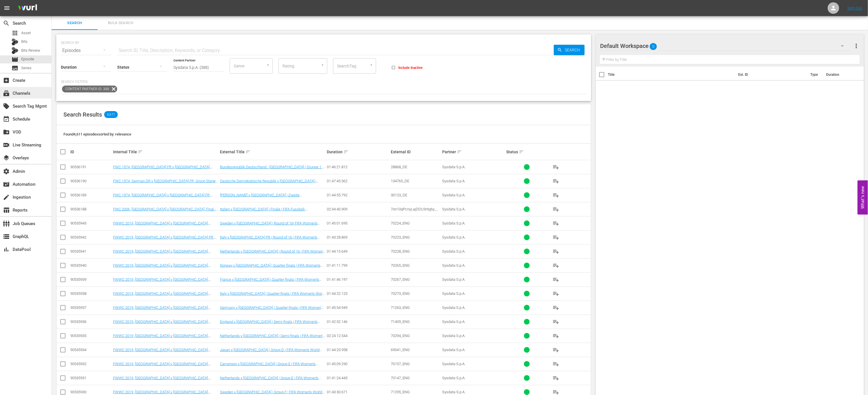  Describe the element at coordinates (90, 152) in the screenshot. I see `div: ID` at that location.